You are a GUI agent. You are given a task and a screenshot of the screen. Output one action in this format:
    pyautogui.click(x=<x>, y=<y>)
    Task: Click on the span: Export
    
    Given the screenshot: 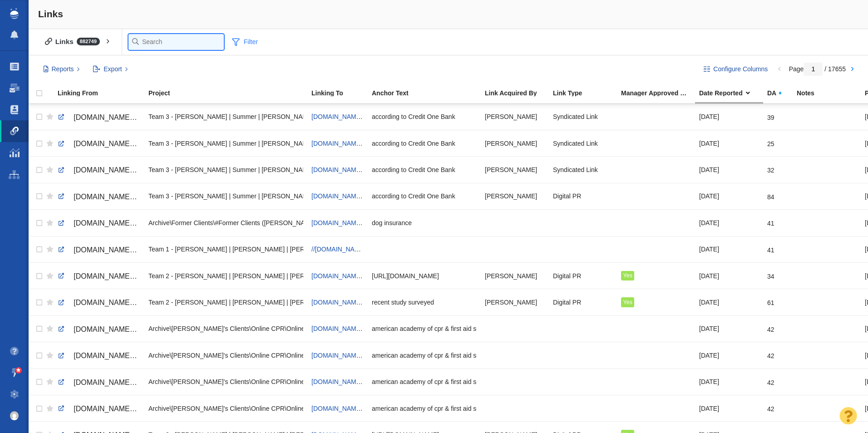 What is the action you would take?
    pyautogui.click(x=112, y=69)
    